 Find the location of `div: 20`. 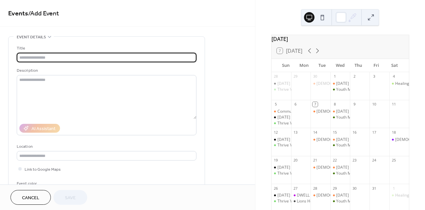

div: 20 is located at coordinates (295, 160).